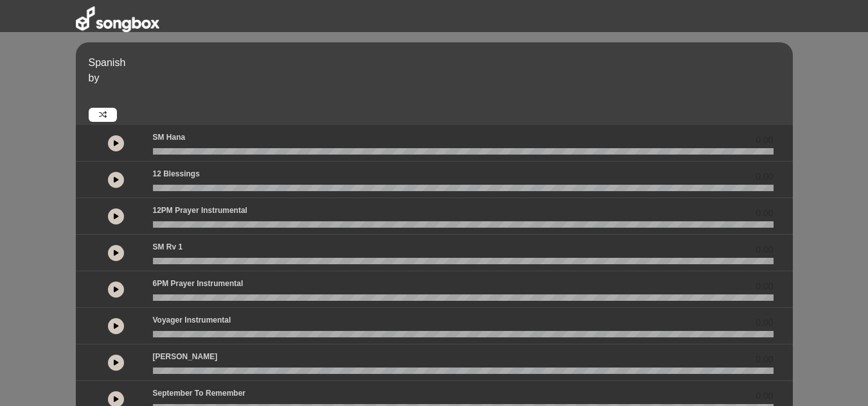 The height and width of the screenshot is (406, 868). I want to click on p: 12 Blessings, so click(176, 174).